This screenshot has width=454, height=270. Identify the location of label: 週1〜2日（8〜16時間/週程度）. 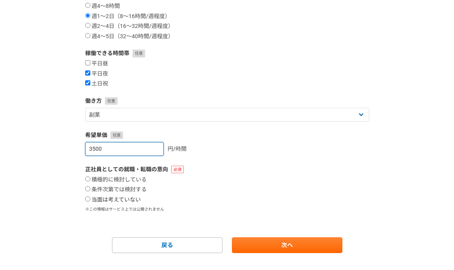
(128, 17).